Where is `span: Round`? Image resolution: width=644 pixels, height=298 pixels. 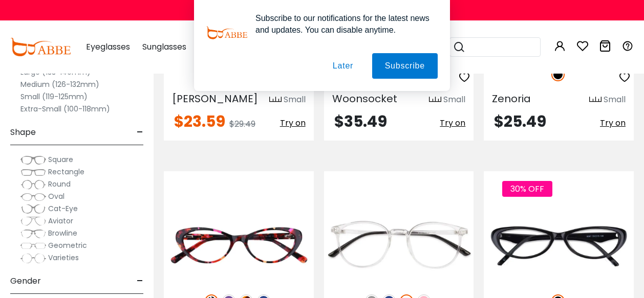 span: Round is located at coordinates (59, 184).